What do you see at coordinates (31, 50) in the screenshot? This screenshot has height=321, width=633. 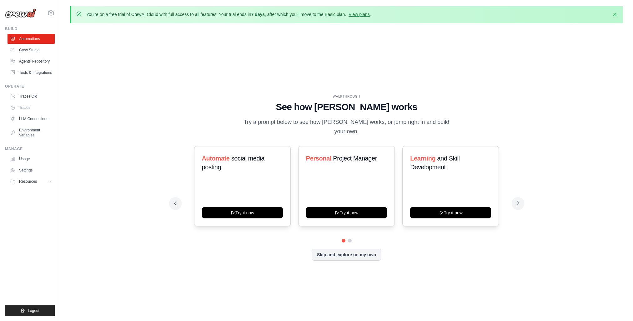 I see `a: Crew Studio` at bounding box center [31, 50].